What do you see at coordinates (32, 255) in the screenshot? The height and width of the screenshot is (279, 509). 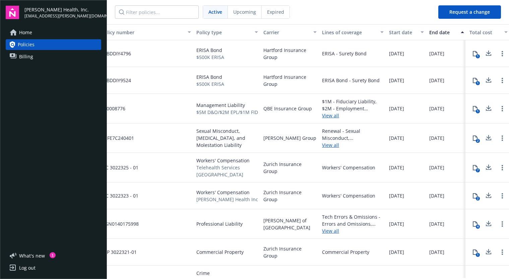 I see `span: What ' s new` at bounding box center [32, 255].